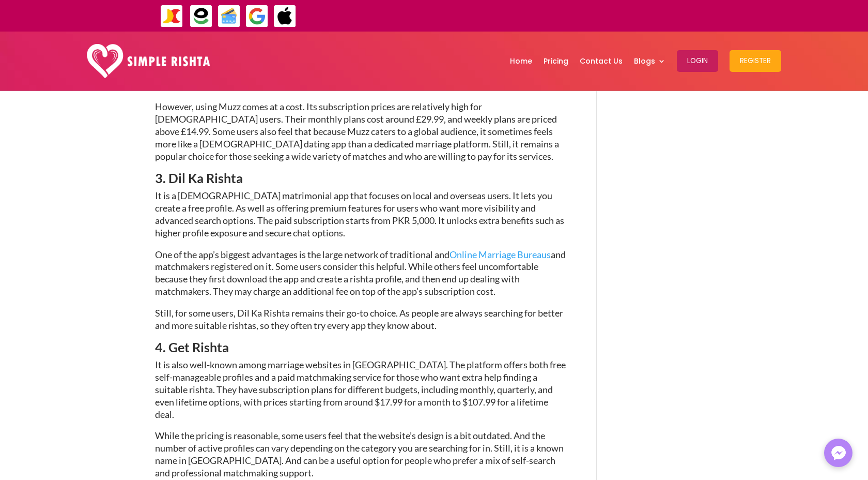 The width and height of the screenshot is (868, 480). Describe the element at coordinates (698, 61) in the screenshot. I see `a: Login` at that location.